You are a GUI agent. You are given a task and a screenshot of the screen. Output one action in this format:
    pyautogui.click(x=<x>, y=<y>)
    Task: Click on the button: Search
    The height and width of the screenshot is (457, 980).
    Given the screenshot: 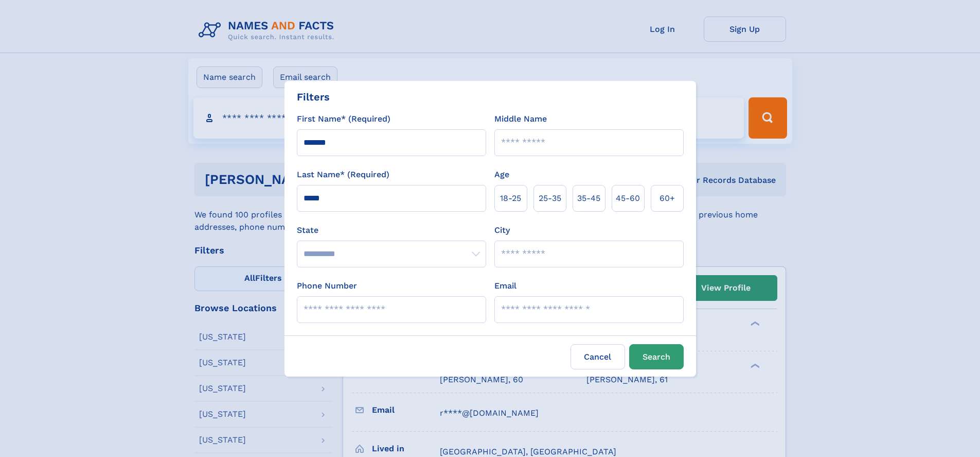 What is the action you would take?
    pyautogui.click(x=657, y=356)
    